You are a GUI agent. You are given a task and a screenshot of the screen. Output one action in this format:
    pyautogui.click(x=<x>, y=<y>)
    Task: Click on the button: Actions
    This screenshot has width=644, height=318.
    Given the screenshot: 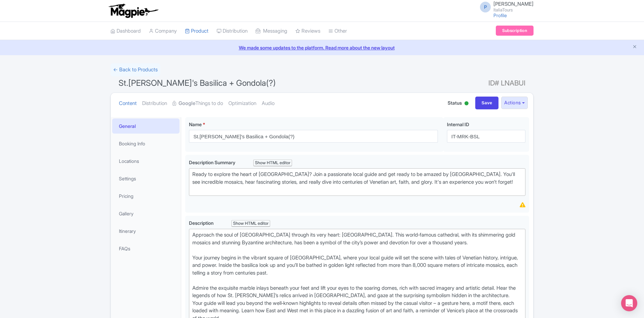 What is the action you would take?
    pyautogui.click(x=514, y=103)
    